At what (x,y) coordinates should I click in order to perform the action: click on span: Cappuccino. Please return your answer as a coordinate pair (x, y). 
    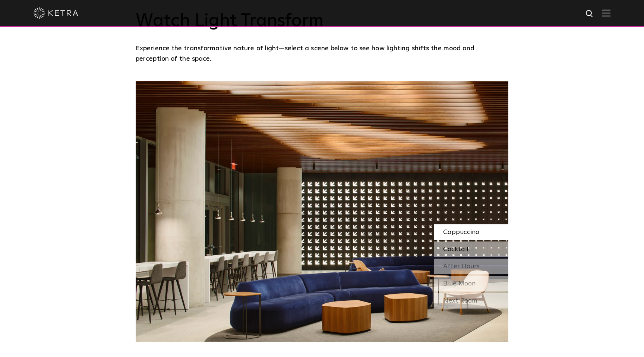
    Looking at the image, I should click on (461, 232).